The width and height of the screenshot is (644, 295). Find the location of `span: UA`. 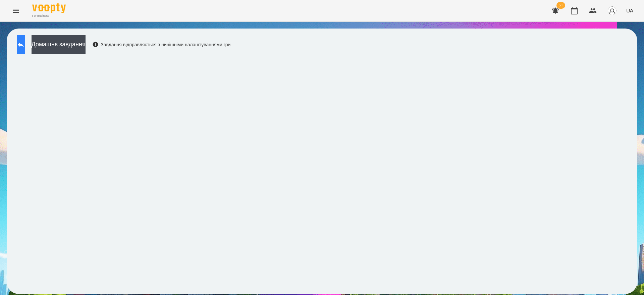

span: UA is located at coordinates (629, 10).